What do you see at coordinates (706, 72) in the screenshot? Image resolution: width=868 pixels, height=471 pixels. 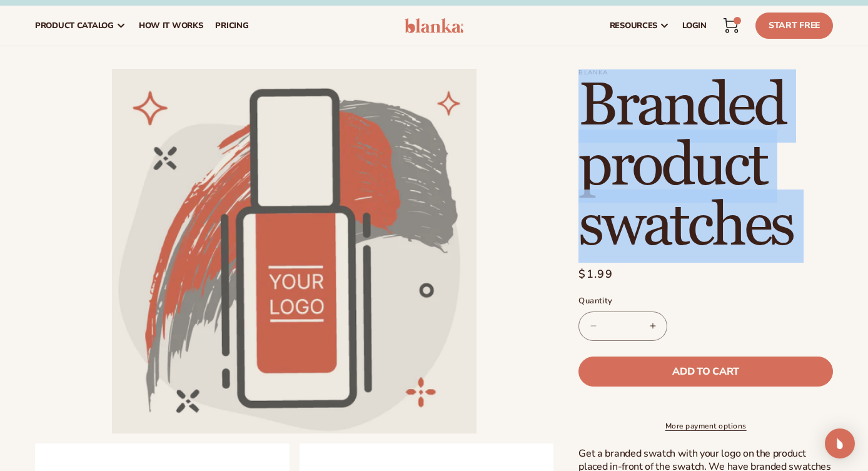 I see `p: Blanka` at bounding box center [706, 72].